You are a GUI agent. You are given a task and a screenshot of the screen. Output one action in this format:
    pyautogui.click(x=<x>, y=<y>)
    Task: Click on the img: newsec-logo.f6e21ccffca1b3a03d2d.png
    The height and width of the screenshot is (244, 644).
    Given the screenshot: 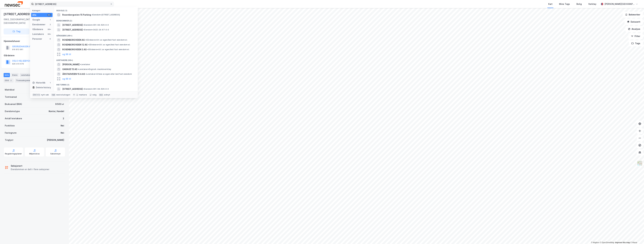 What is the action you would take?
    pyautogui.click(x=14, y=4)
    